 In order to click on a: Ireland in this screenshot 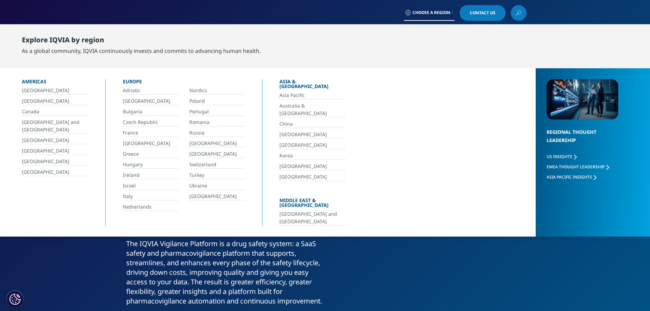, I will do `click(150, 175)`.